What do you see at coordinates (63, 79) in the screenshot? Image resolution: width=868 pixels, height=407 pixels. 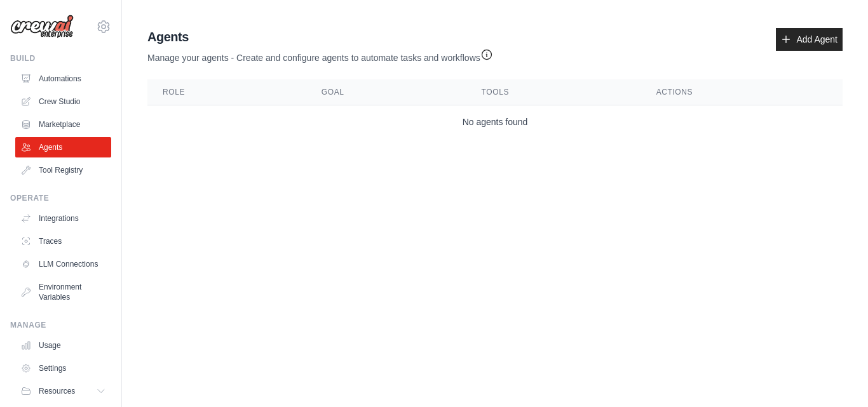 I see `a: Automations` at bounding box center [63, 79].